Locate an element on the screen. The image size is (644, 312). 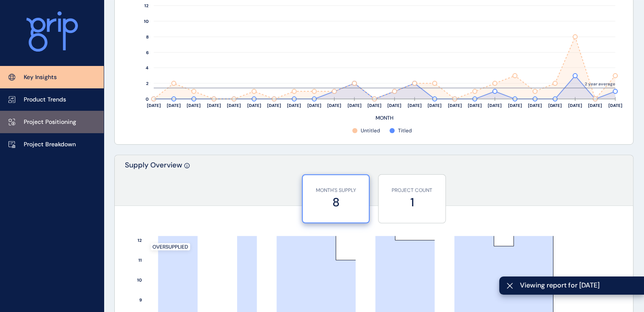
p: MONTH'S SUPPLY is located at coordinates (336, 190).